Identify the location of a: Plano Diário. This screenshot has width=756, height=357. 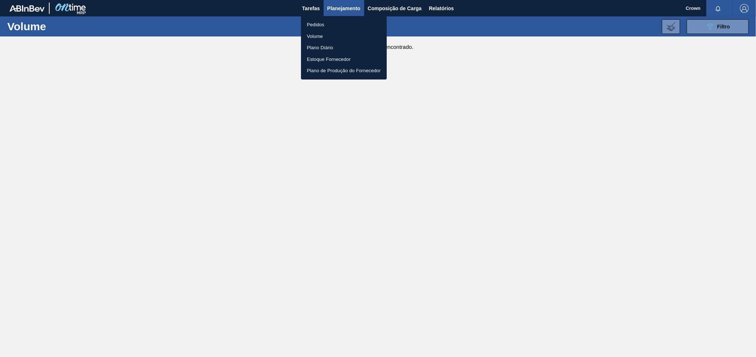
(344, 48).